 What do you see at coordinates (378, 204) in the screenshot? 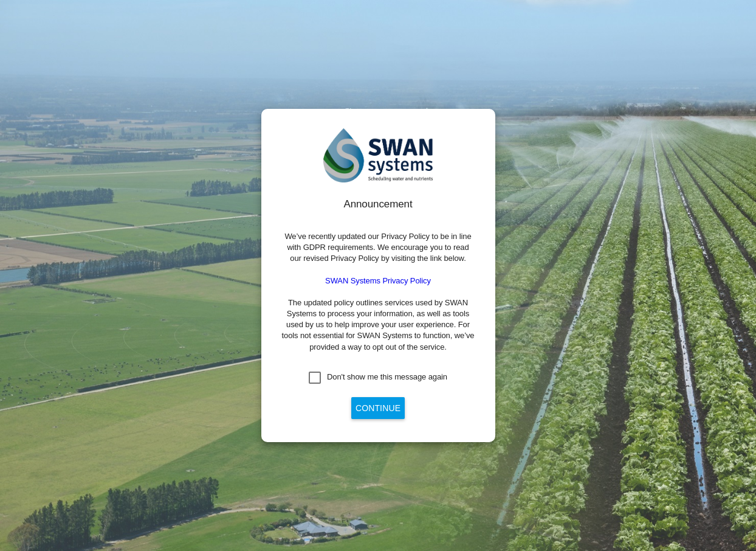
I see `div: Announcement` at bounding box center [378, 204].